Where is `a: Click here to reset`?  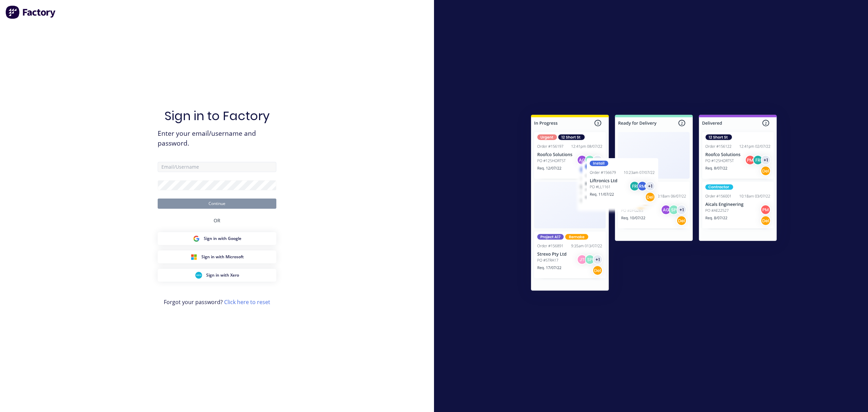
a: Click here to reset is located at coordinates (247, 302).